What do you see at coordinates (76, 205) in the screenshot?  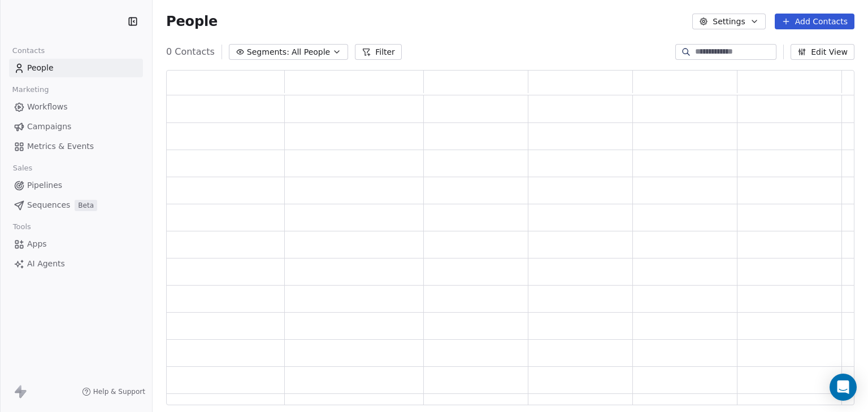 I see `a: SequencesBeta` at bounding box center [76, 205].